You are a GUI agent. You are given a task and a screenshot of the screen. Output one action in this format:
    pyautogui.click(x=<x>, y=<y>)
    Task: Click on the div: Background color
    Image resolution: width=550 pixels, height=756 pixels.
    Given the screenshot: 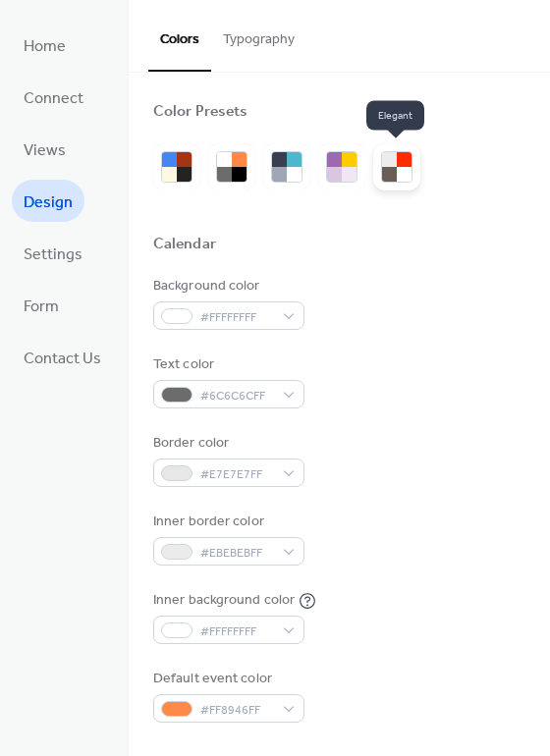 What is the action you would take?
    pyautogui.click(x=226, y=285)
    